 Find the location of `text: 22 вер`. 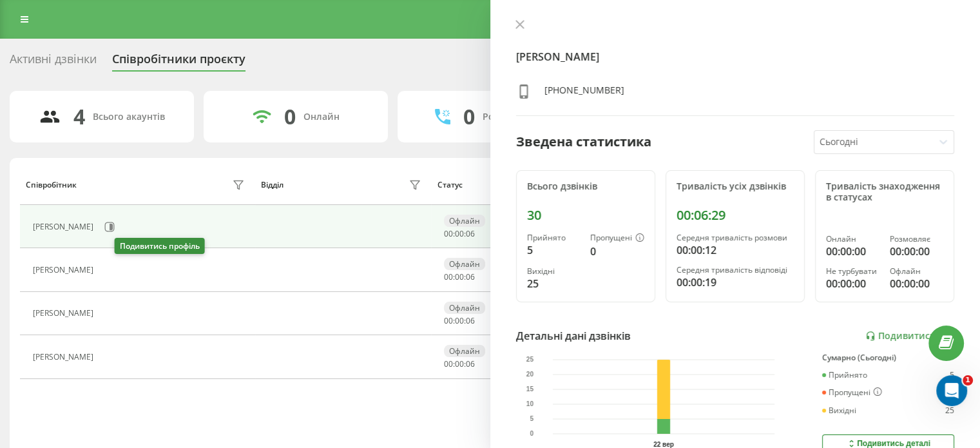

text: 22 вер is located at coordinates (663, 444).